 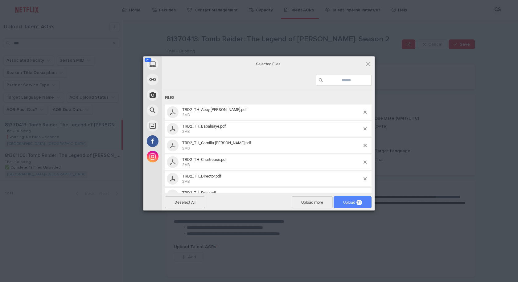 I want to click on span: Upload, so click(x=352, y=202).